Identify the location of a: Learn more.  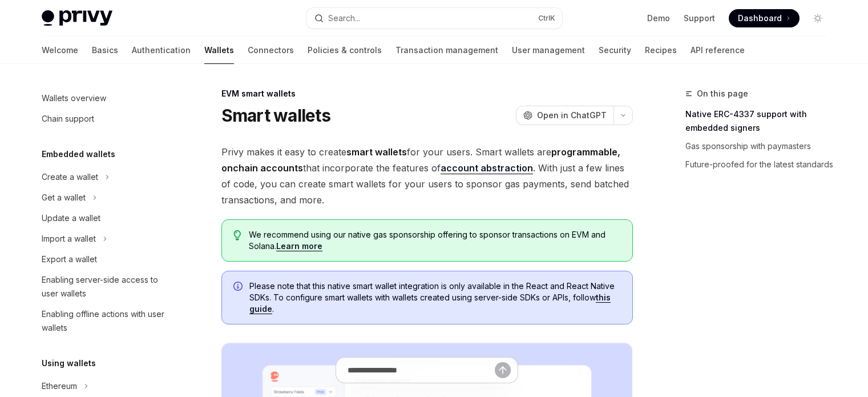
(299, 246).